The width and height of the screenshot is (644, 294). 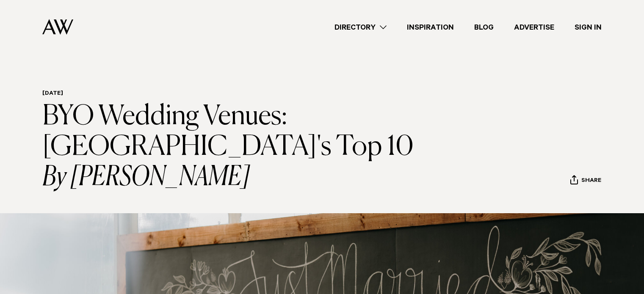 I want to click on img: Auckland Weddings Logo, so click(x=58, y=27).